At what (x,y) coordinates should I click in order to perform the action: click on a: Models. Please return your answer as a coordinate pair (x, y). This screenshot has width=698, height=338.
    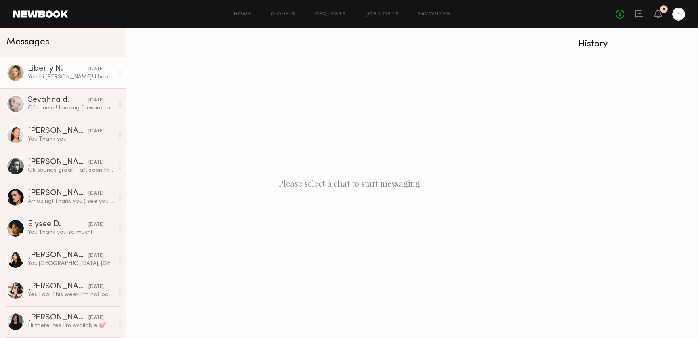
    Looking at the image, I should click on (283, 14).